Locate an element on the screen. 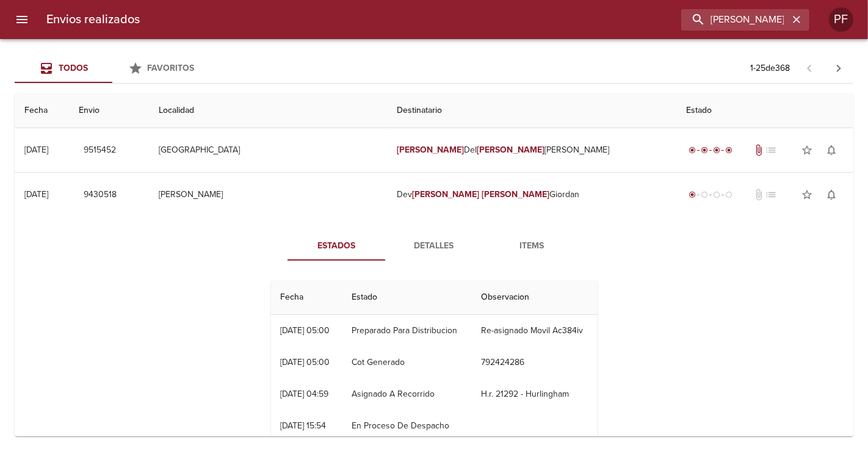  span: 9430518 is located at coordinates (100, 195).